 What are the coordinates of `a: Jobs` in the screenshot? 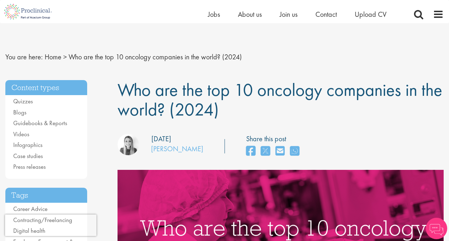 It's located at (214, 14).